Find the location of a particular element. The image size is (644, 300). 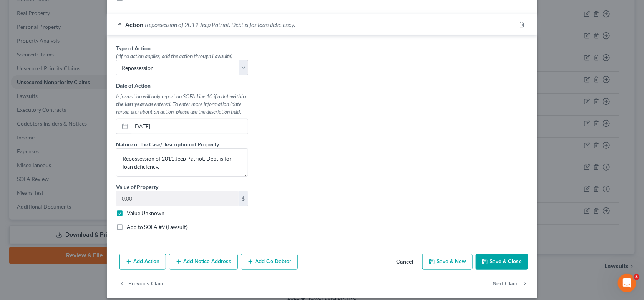

label: Add to SOFA #9 (Lawsuit) is located at coordinates (157, 227).